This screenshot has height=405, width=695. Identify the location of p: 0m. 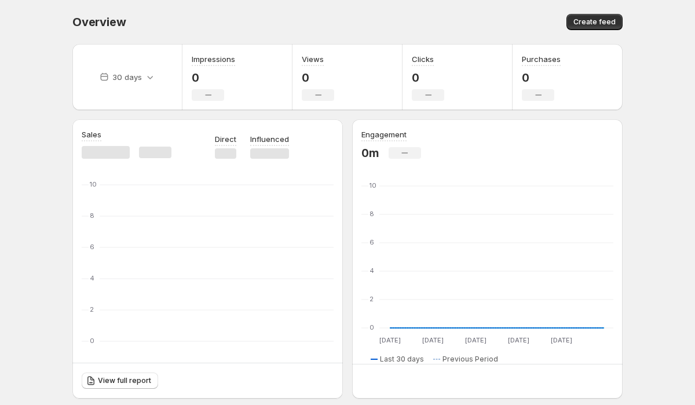
(370, 153).